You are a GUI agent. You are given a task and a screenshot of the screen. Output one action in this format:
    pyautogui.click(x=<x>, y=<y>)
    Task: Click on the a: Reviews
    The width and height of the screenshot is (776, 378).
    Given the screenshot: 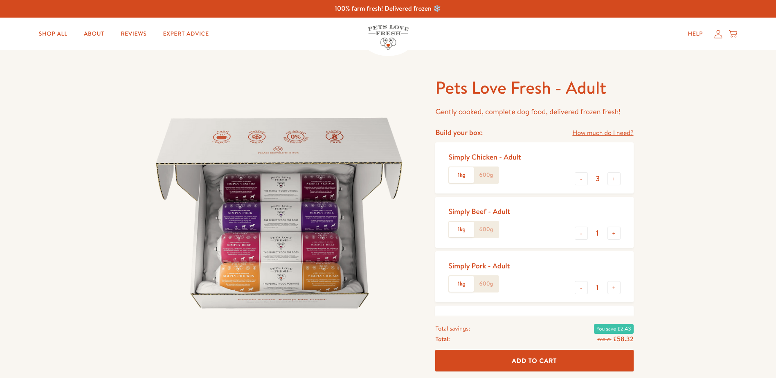 What is the action you would take?
    pyautogui.click(x=133, y=34)
    